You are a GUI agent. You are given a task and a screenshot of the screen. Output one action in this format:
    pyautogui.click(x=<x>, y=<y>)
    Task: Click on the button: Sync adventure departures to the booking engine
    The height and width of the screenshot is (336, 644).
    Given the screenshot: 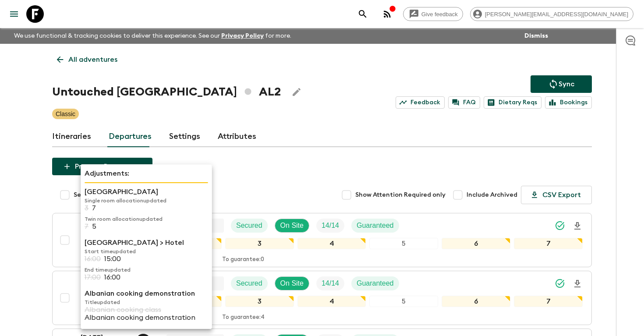 What is the action you would take?
    pyautogui.click(x=561, y=84)
    